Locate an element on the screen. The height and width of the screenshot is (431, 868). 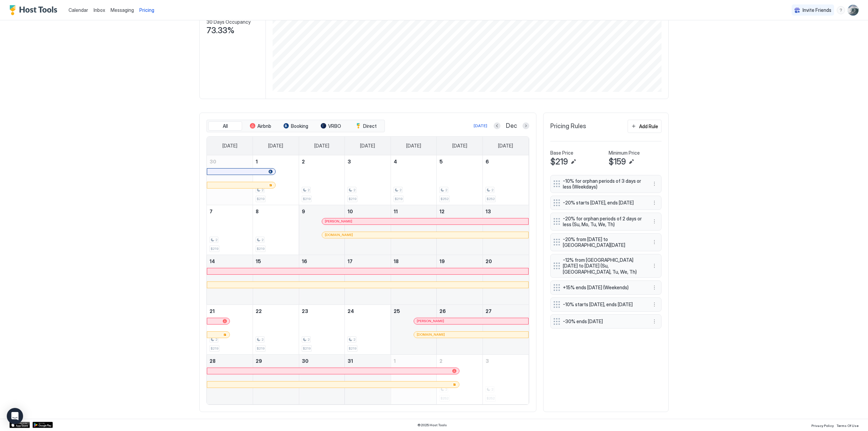
a: Google Play Store is located at coordinates (43, 425).